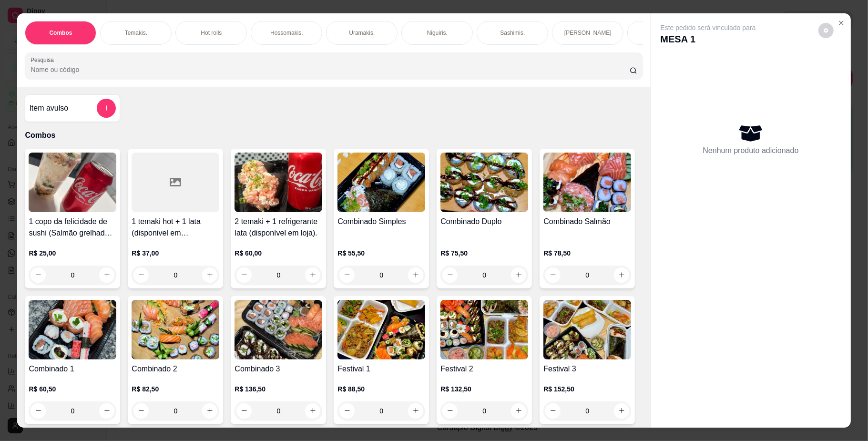 The image size is (868, 441). What do you see at coordinates (72, 253) in the screenshot?
I see `p: R$ 25,00` at bounding box center [72, 253].